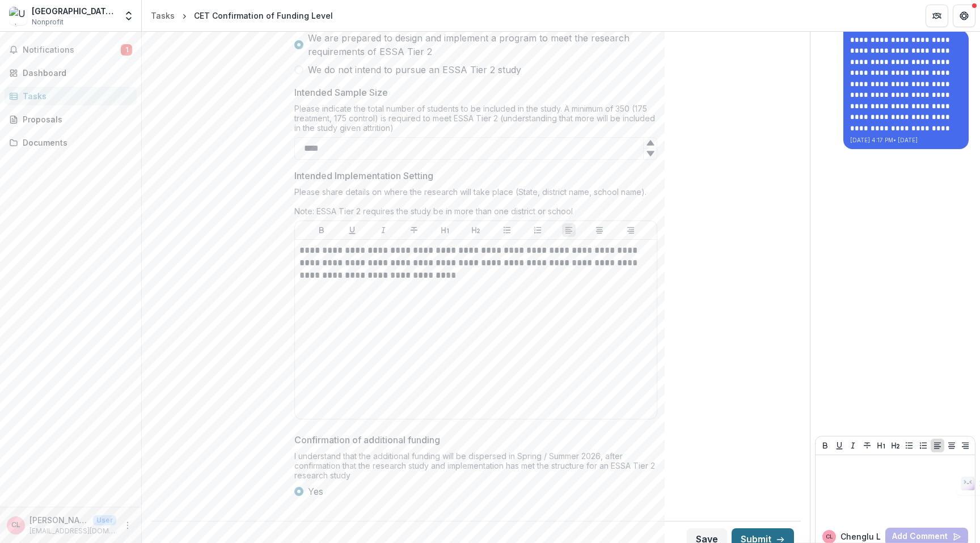 The height and width of the screenshot is (543, 980). I want to click on div: Proposals, so click(75, 119).